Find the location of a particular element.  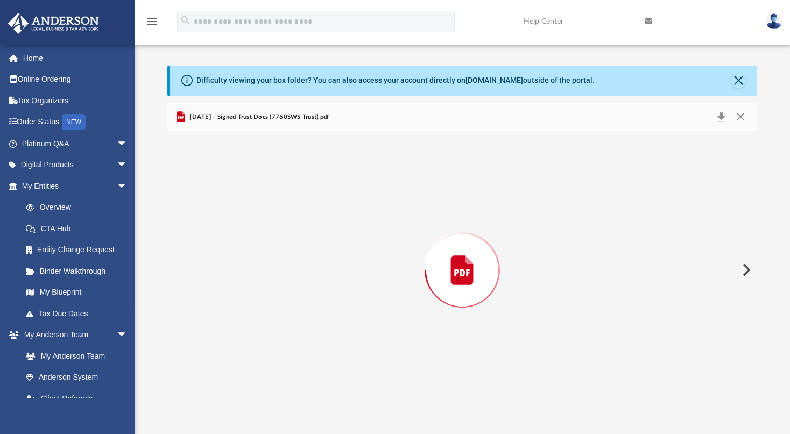

a: My Entitiesarrow_drop_down is located at coordinates (75, 186).